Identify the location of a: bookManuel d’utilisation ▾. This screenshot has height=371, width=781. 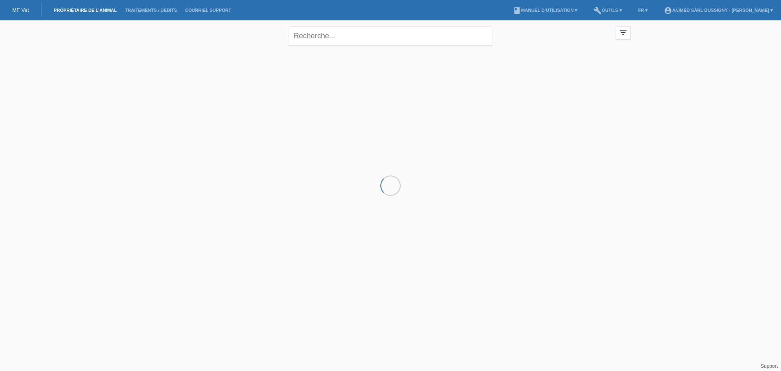
(545, 10).